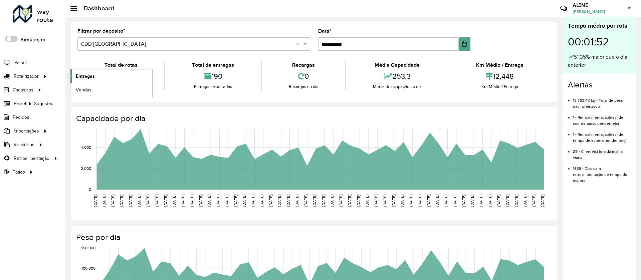 The image size is (641, 280). Describe the element at coordinates (101, 31) in the screenshot. I see `label: Filtrar por depósito` at that location.